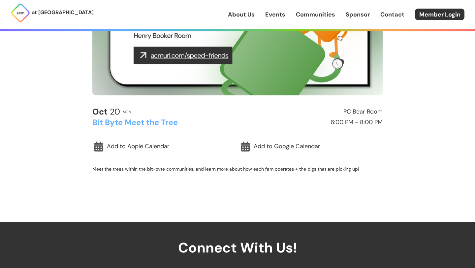 The image size is (475, 268). I want to click on p: Meet the trees within the bit-byte communities, and learn more about how each fam operates + the ..., so click(237, 169).